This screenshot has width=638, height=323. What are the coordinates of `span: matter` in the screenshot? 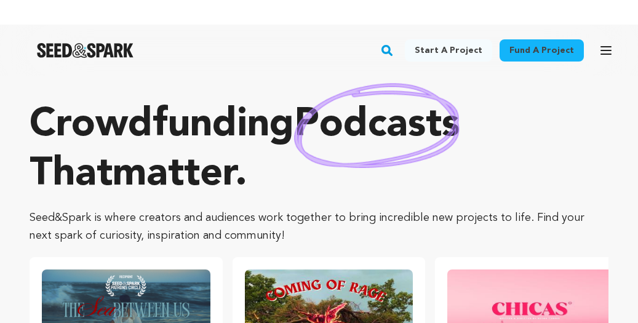 It's located at (173, 175).